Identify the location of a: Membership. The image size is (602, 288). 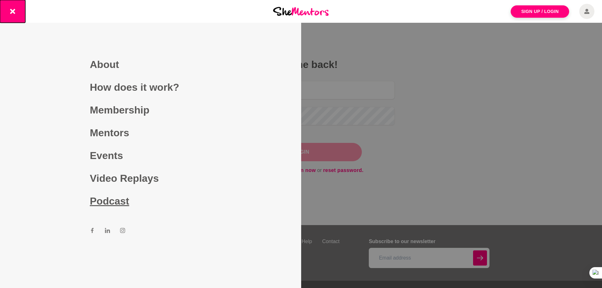
(150, 110).